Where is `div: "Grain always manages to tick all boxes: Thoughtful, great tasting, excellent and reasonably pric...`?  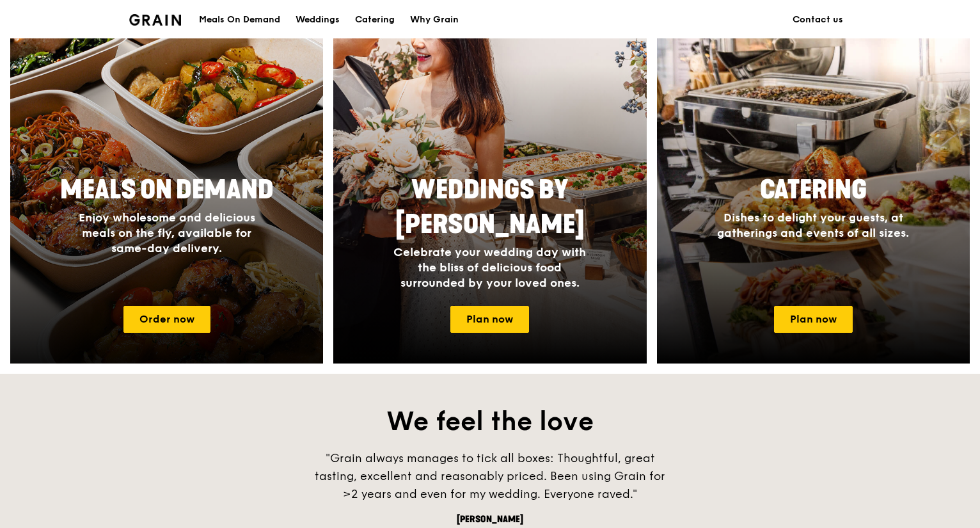 div: "Grain always manages to tick all boxes: Thoughtful, great tasting, excellent and reasonably pric... is located at coordinates (490, 476).